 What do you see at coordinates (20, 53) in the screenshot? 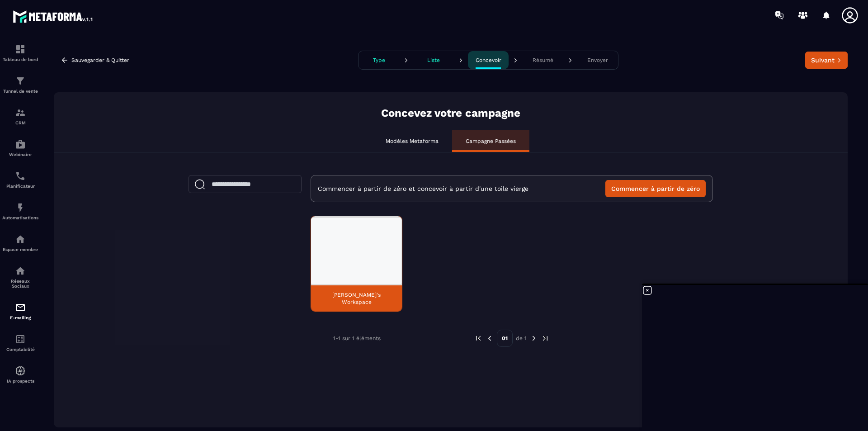
I see `a: formationformationTableau de bord` at bounding box center [20, 53].